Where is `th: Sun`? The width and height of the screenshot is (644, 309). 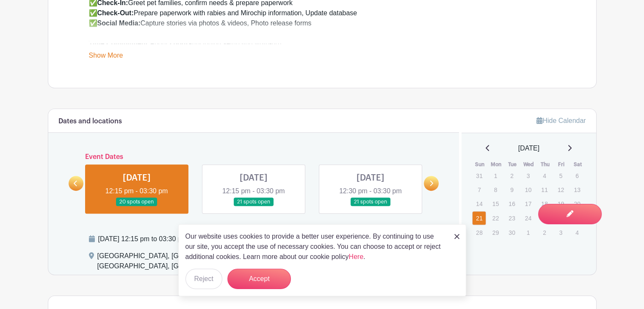 th: Sun is located at coordinates (480, 164).